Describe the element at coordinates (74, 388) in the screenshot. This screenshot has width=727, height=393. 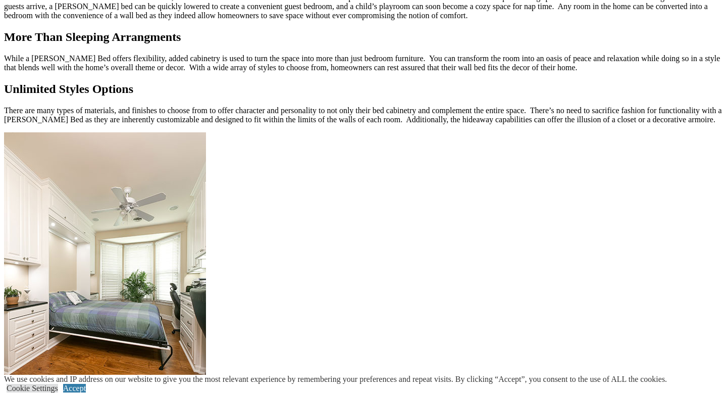
I see `a: Accept` at that location.